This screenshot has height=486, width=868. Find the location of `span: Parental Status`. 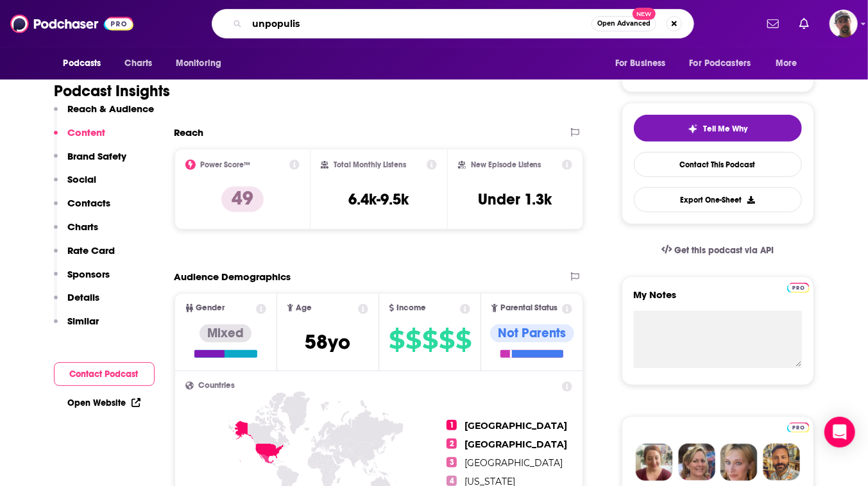

span: Parental Status is located at coordinates (529, 308).